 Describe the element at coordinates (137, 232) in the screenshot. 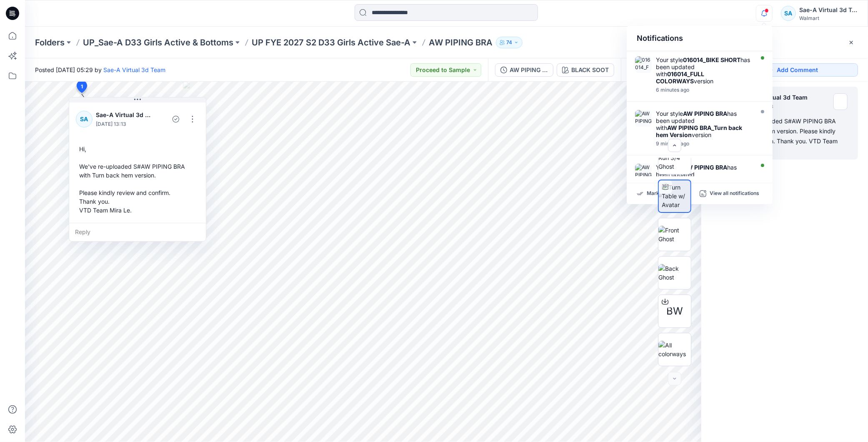

I see `div: Reply` at that location.